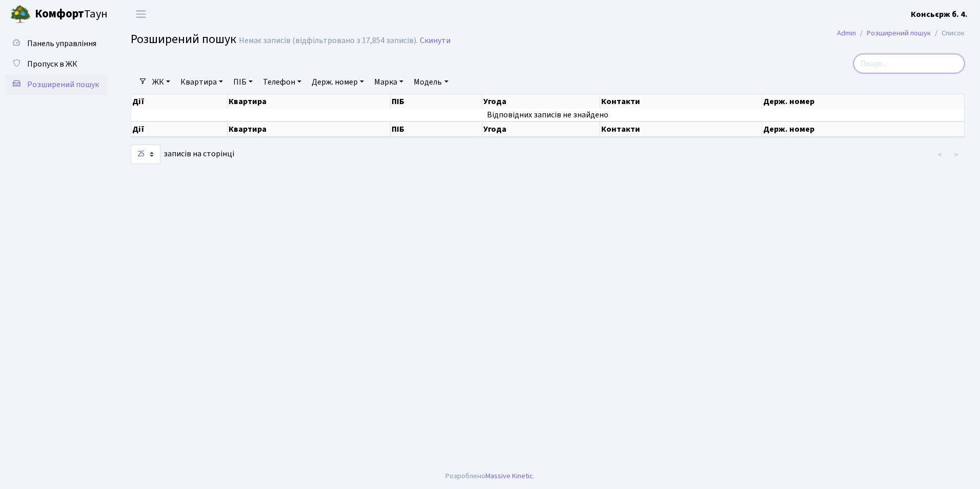 The width and height of the screenshot is (980, 489). I want to click on a: Держ. номер, so click(338, 82).